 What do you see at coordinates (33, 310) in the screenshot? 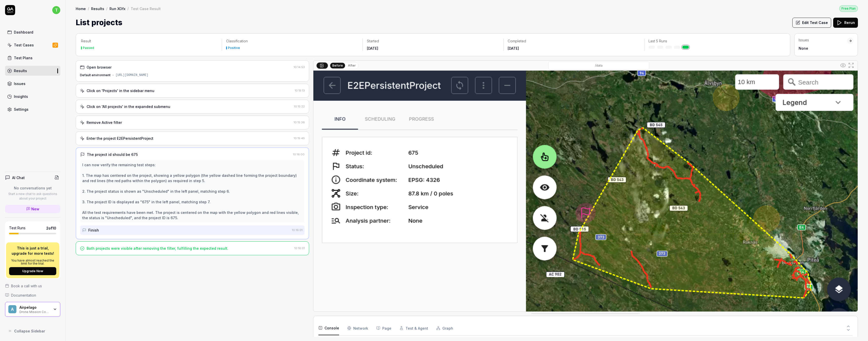
I see `button: AAirpelagoDrone Mission Control` at bounding box center [33, 310].